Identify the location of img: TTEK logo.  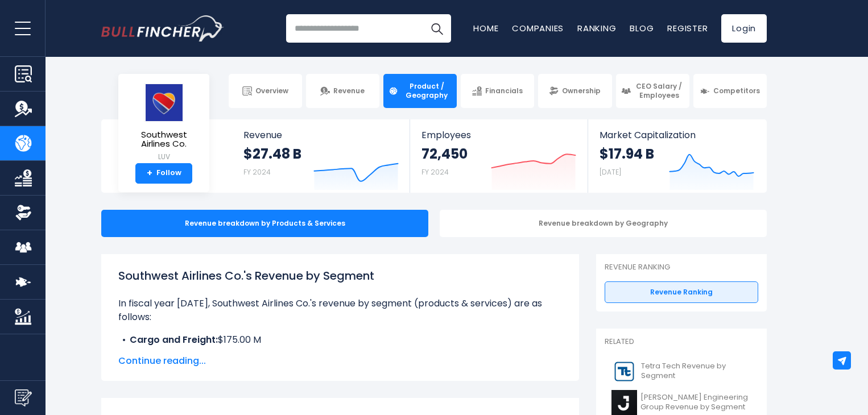
(624, 371).